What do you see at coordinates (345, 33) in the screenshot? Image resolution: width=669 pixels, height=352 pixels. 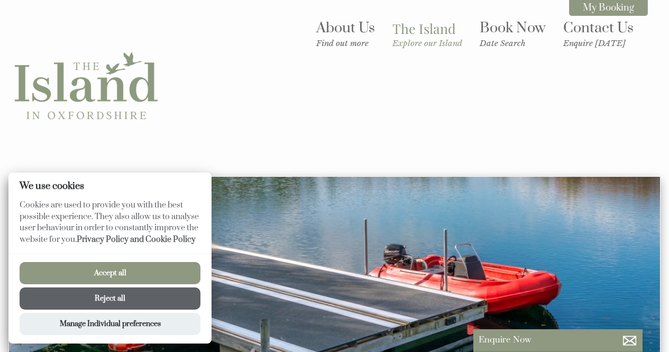 I see `a: About UsFind out more` at bounding box center [345, 33].